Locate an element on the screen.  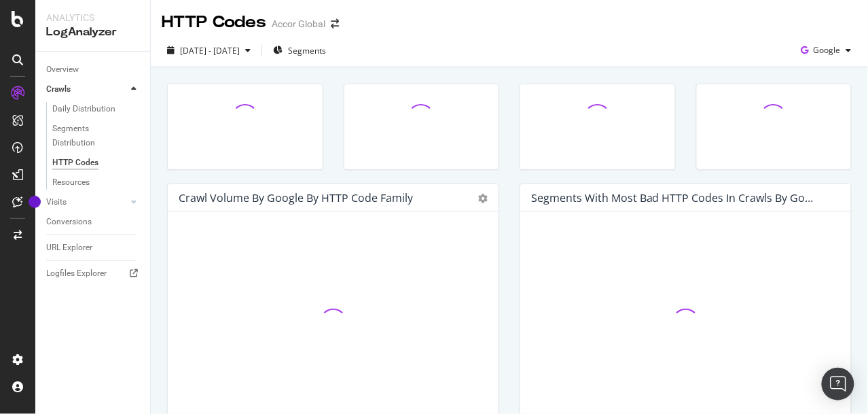
a: Daily Distribution is located at coordinates (97, 109).